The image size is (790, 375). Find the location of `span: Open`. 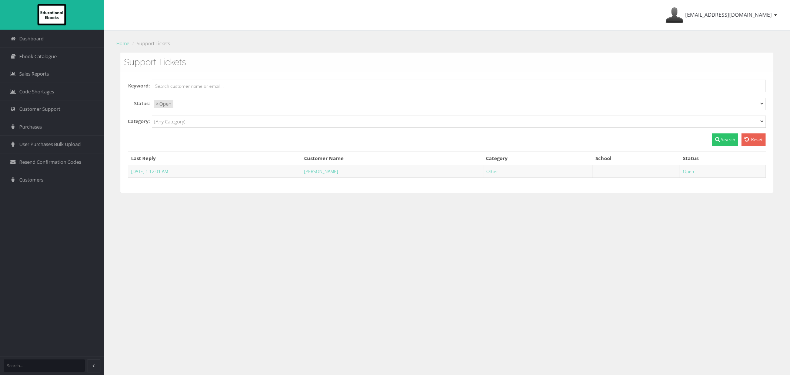

span: Open is located at coordinates (688, 171).